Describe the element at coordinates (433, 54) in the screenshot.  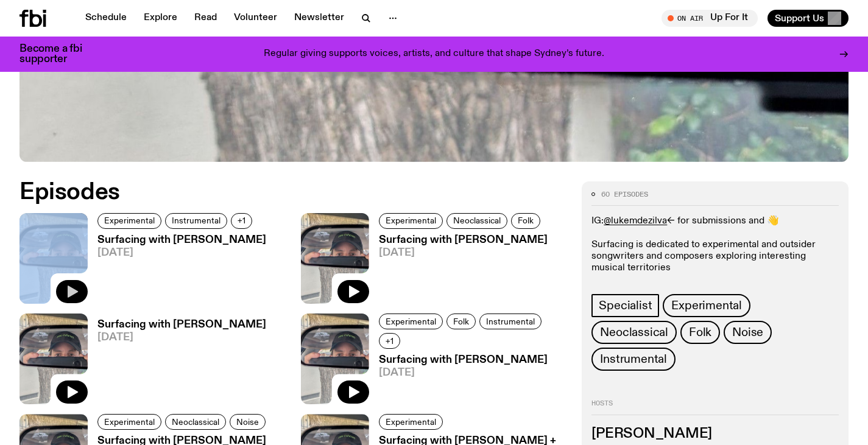
I see `p: Regular giving supports voices, artists, and culture that shape Sydney’s future.` at that location.